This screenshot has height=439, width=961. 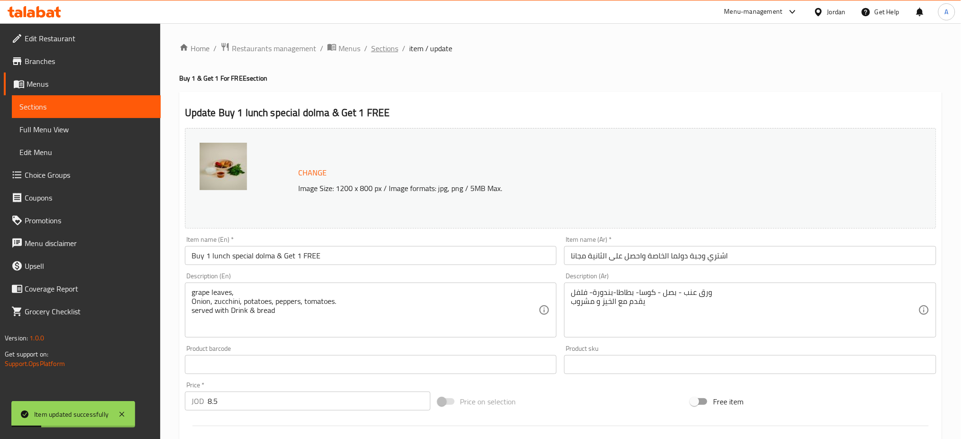 I want to click on div: Item updated successfully, so click(x=71, y=415).